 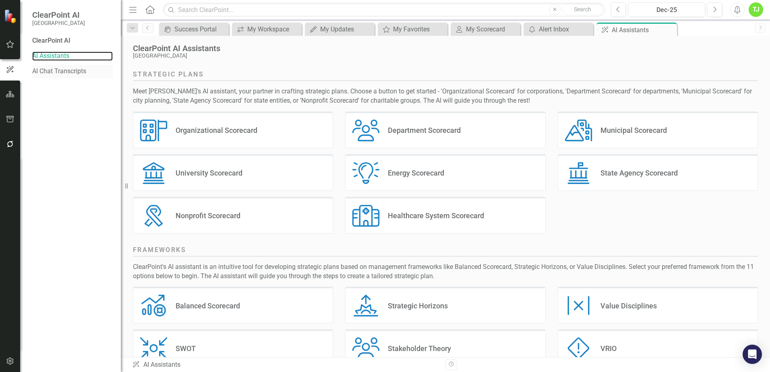 I want to click on img: ClearPoint Strategy, so click(x=11, y=16).